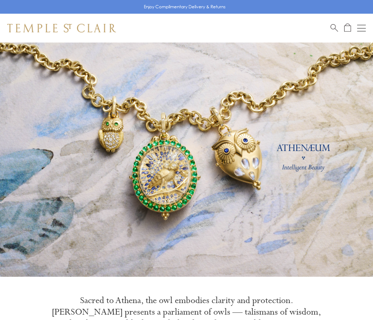 The width and height of the screenshot is (373, 320). Describe the element at coordinates (62, 28) in the screenshot. I see `img: Temple St. Clair` at that location.